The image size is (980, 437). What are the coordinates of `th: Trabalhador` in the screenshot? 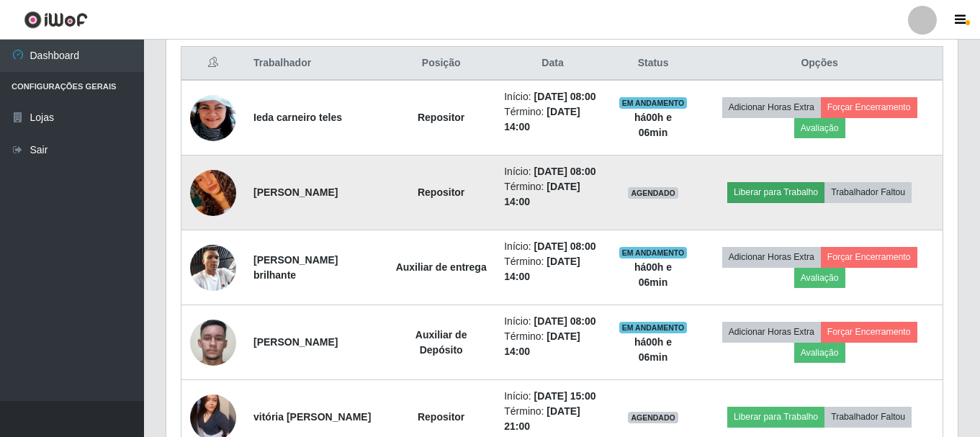 It's located at (316, 63).